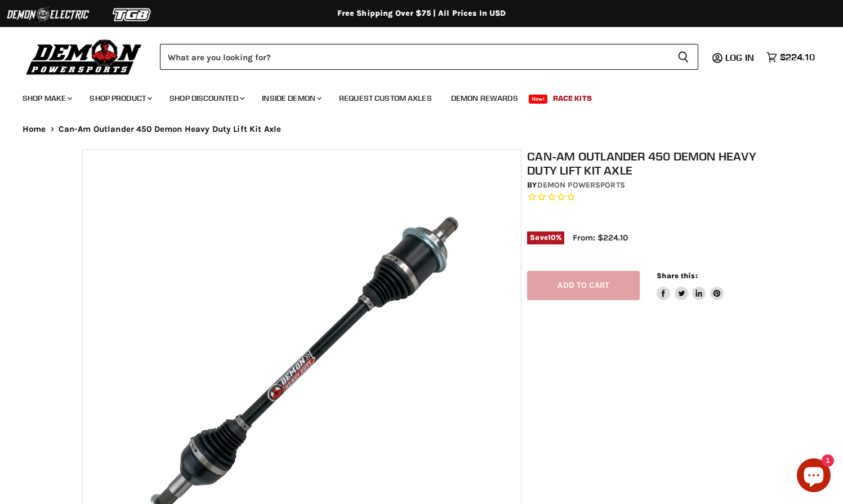 The width and height of the screenshot is (843, 504). What do you see at coordinates (34, 129) in the screenshot?
I see `a: Home` at bounding box center [34, 129].